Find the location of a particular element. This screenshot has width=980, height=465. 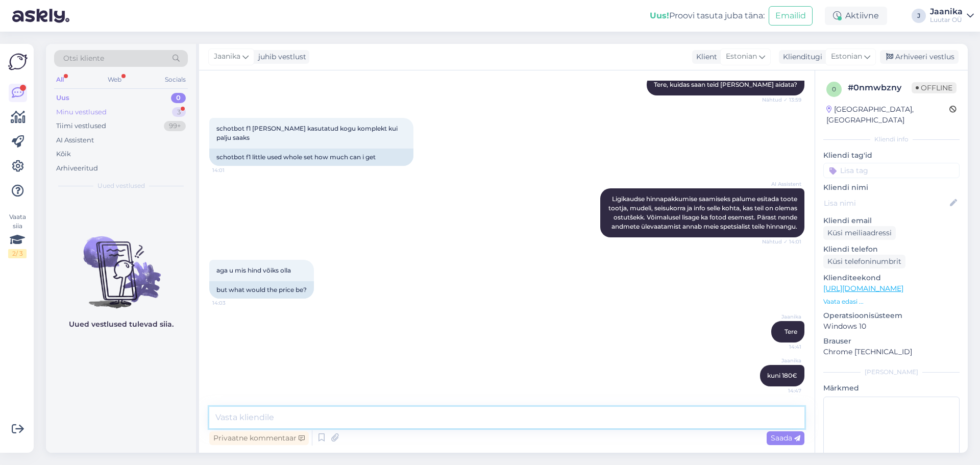

img: Askly Logo is located at coordinates (18, 62).